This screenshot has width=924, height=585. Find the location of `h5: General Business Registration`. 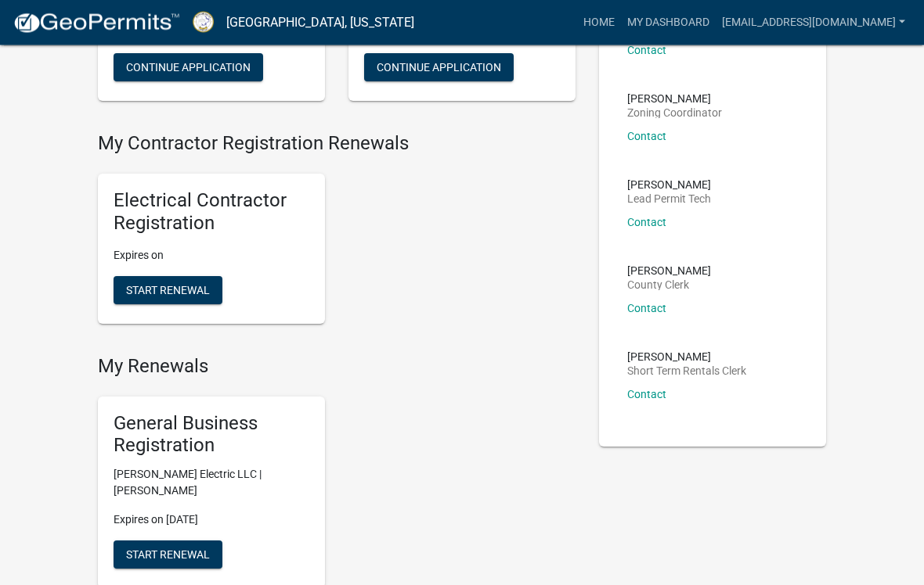

h5: General Business Registration is located at coordinates (211, 436).